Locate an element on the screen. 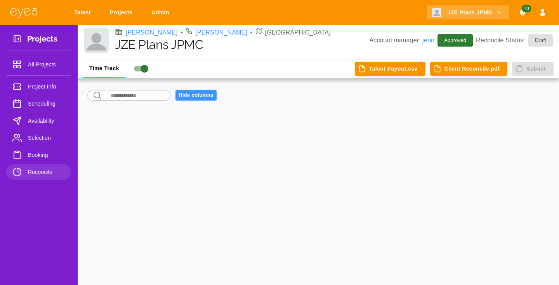  a: All Projects is located at coordinates (38, 64).